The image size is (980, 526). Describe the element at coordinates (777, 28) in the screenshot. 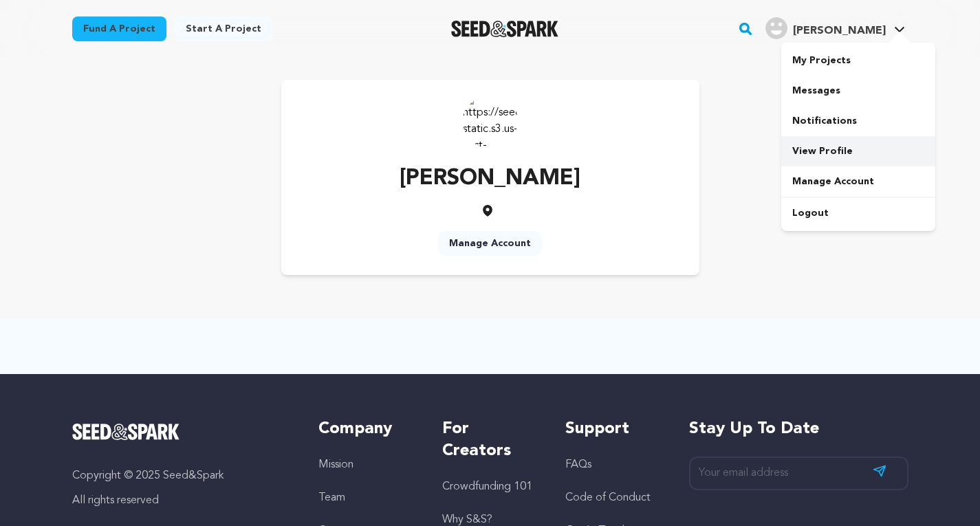

I see `img: user.png` at that location.